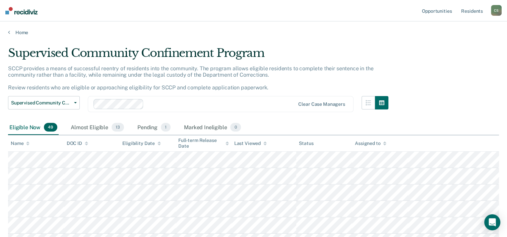 Image resolution: width=507 pixels, height=237 pixels. Describe the element at coordinates (198, 56) in the screenshot. I see `div: Supervised Community Confinement Program` at that location.